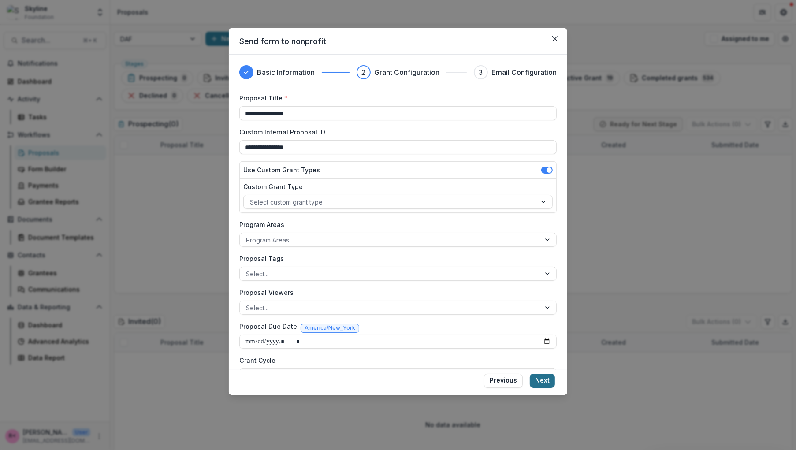 Image resolution: width=796 pixels, height=450 pixels. I want to click on span: America/New_York, so click(329, 328).